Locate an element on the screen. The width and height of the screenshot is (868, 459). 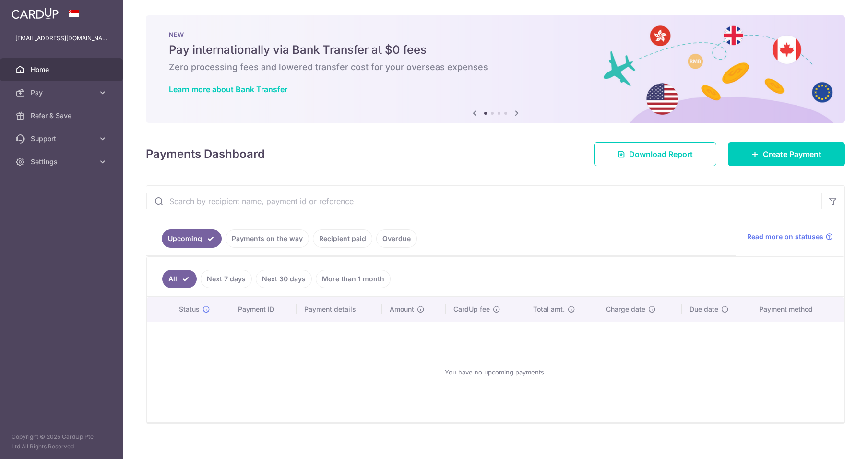
span: Status is located at coordinates (189, 309).